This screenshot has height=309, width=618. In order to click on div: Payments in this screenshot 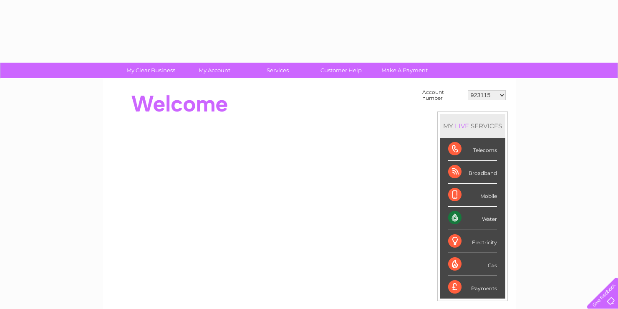, I will do `click(472, 287)`.